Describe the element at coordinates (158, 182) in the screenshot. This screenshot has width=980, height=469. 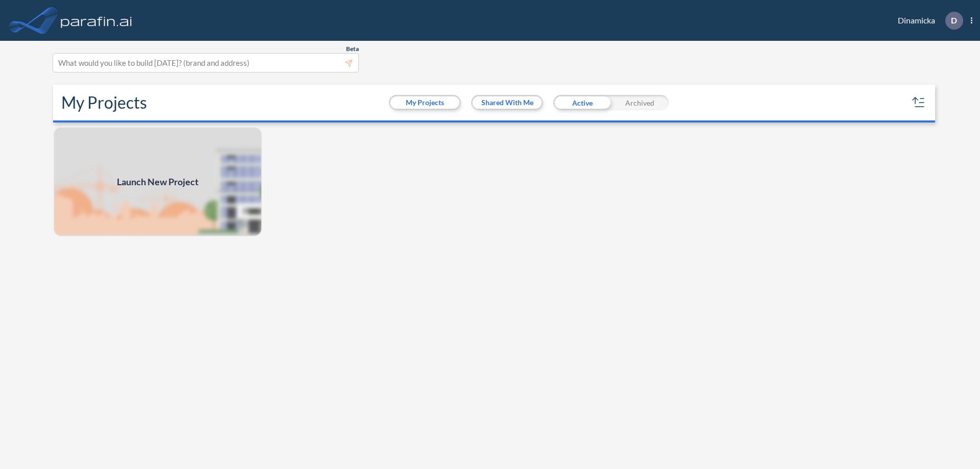
I see `img: add` at that location.